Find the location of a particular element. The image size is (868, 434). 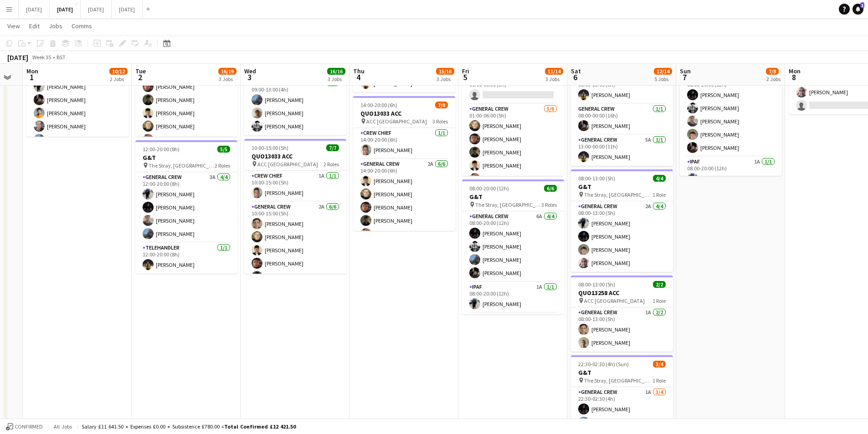

span: Total Confirmed £12 421.50 is located at coordinates (260, 426).